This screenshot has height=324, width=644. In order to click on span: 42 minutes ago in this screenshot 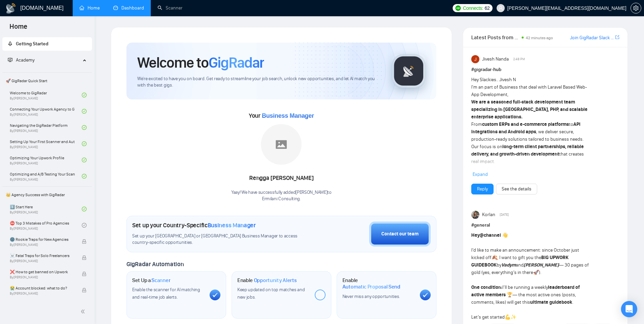, I will do `click(539, 38)`.